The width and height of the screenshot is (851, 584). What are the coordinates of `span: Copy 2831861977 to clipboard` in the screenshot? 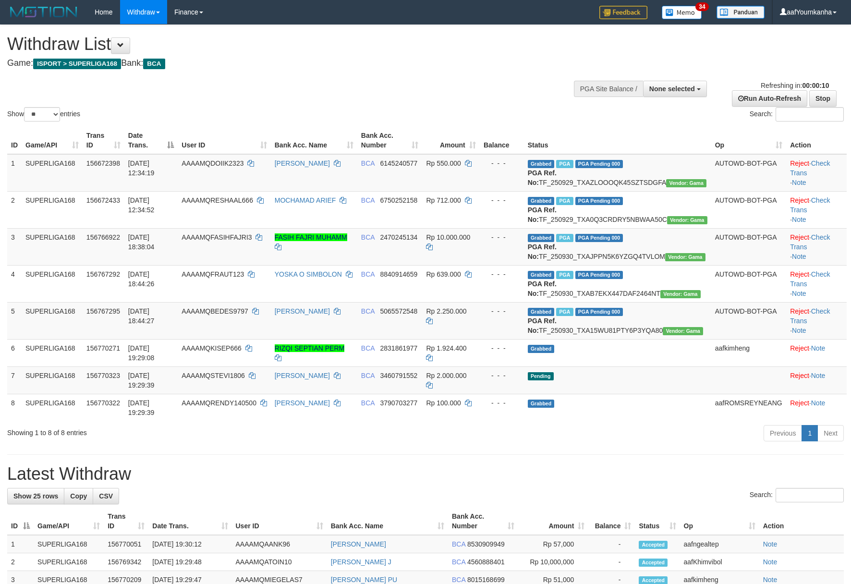 It's located at (399, 348).